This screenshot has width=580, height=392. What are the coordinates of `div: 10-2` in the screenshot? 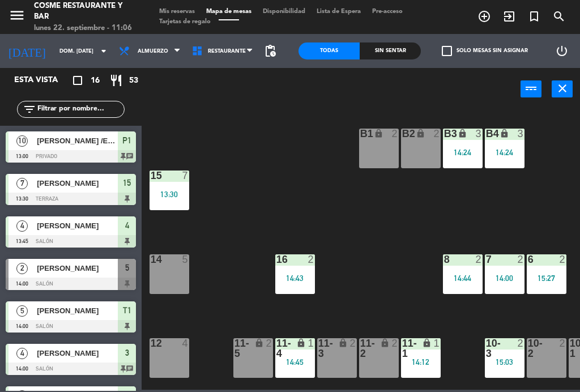 It's located at (528, 349).